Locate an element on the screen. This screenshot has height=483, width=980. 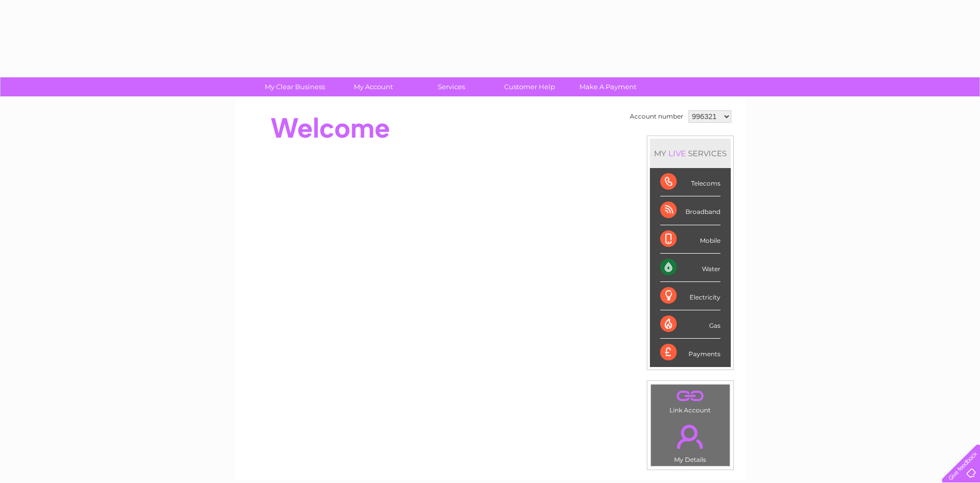
div: Electricity is located at coordinates (690, 296).